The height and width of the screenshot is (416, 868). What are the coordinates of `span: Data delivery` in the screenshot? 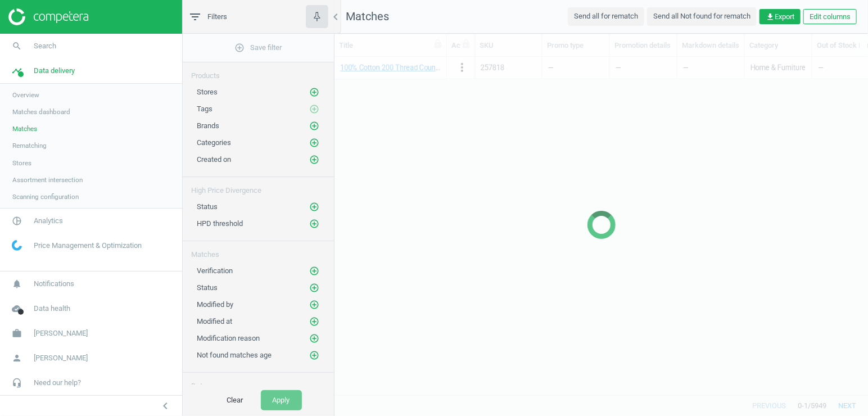 It's located at (54, 71).